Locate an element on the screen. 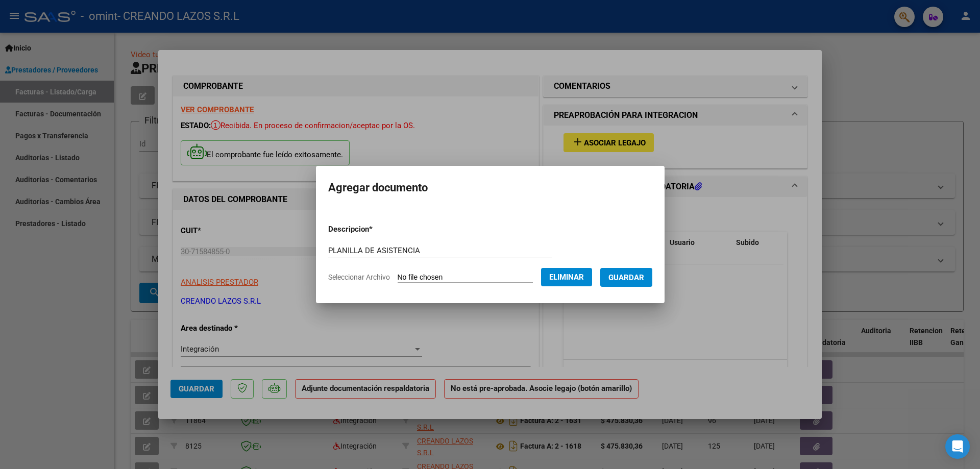 This screenshot has width=980, height=469. span: Guardar is located at coordinates (626, 278).